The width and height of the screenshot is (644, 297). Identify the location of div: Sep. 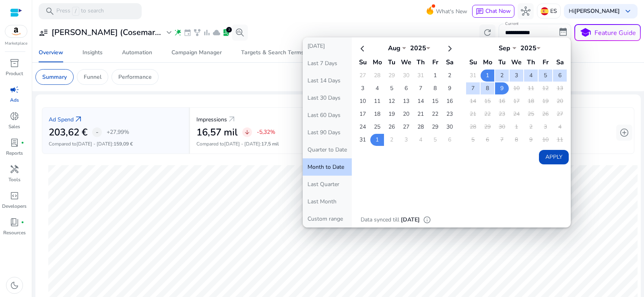
(504, 48).